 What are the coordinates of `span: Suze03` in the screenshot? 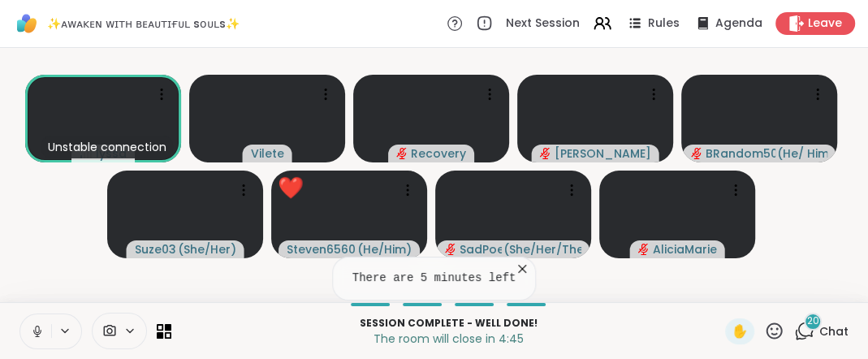 It's located at (155, 250).